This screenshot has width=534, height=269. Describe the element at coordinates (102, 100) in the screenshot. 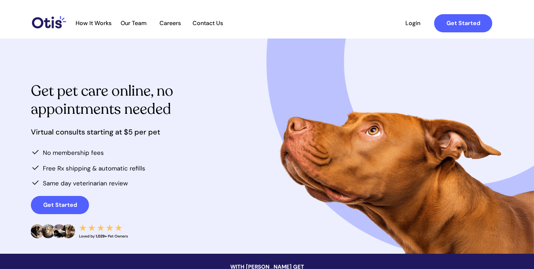

I see `span: Get pet care online, no appointments needed` at that location.